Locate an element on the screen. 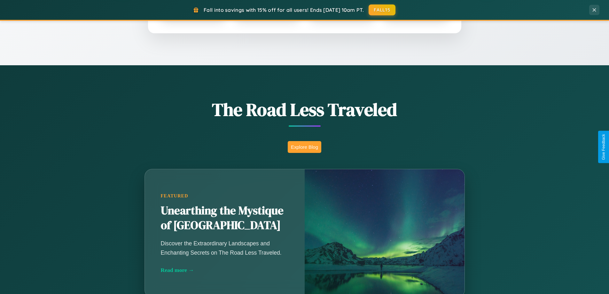  div: Give Feedback is located at coordinates (604, 147).